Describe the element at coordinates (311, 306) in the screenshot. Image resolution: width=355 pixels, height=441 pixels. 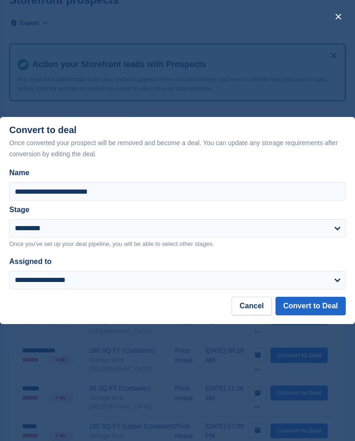
I see `button: Convert to Deal` at that location.